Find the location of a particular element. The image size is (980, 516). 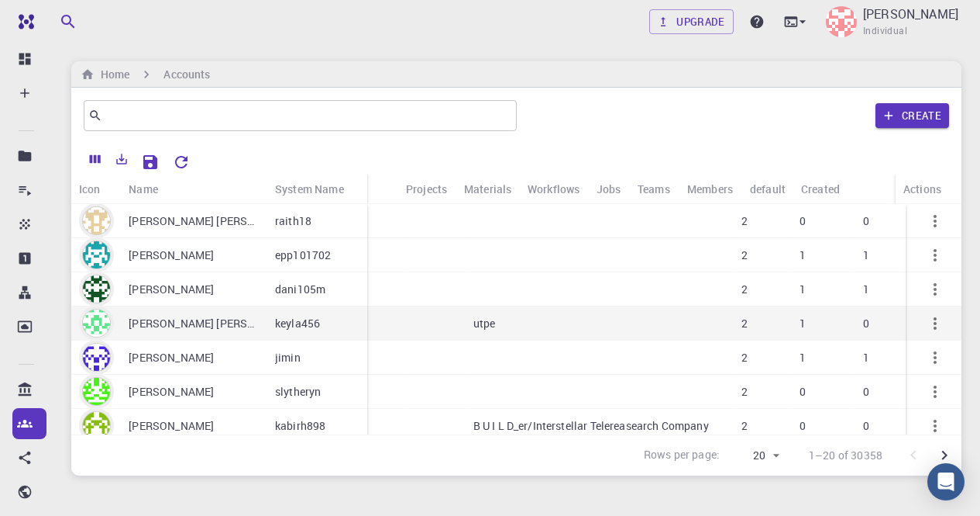

div: default is located at coordinates (768, 189).